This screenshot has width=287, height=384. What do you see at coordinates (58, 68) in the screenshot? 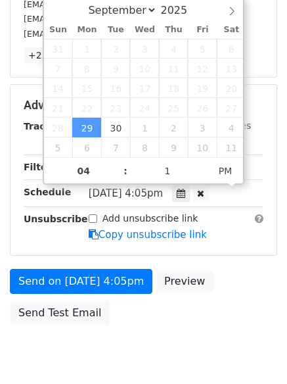
I see `span: September 7, 2025` at bounding box center [58, 68].